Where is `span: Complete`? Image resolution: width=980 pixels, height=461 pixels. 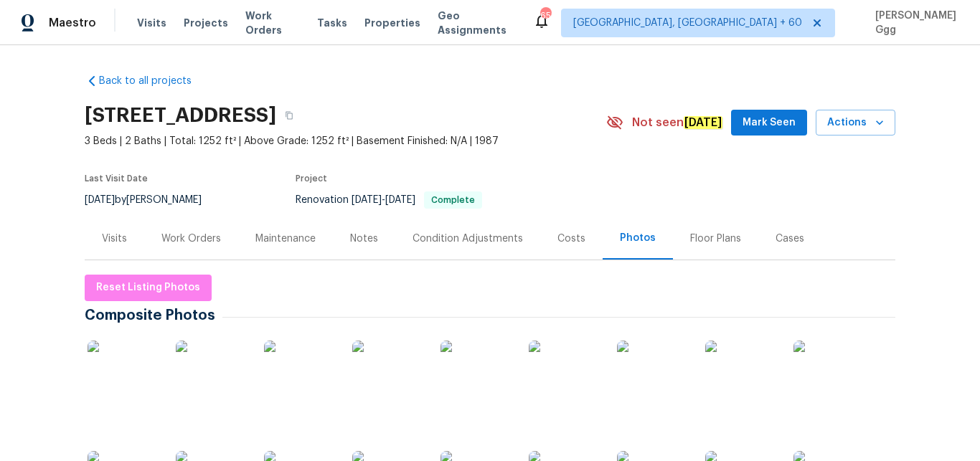
span: Complete is located at coordinates (453, 200).